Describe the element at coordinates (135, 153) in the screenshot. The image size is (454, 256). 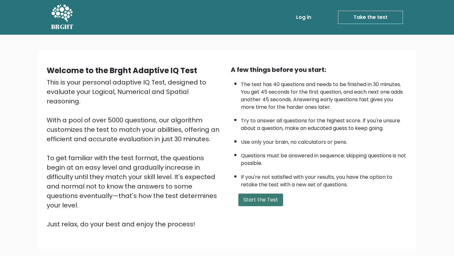
I see `div: This is your personal adaptive IQ Test, designed to evaluate your Logical, Numerical and Spatial ...` at that location.